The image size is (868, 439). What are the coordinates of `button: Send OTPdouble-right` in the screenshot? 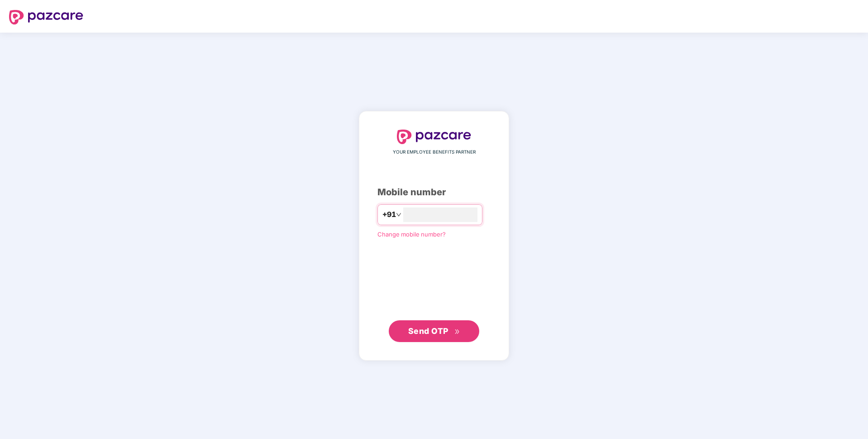 It's located at (434, 331).